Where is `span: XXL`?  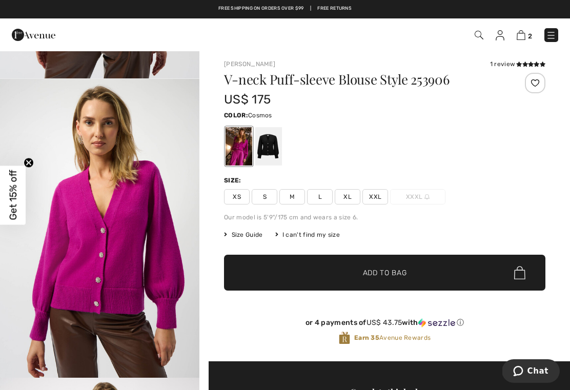
span: XXL is located at coordinates (375, 197).